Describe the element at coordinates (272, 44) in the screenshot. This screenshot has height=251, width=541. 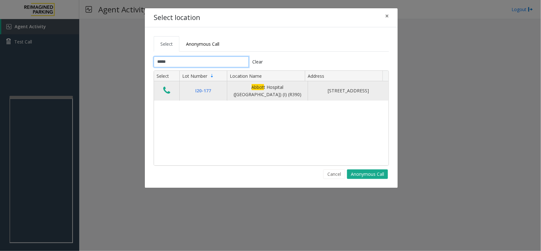
I see `ul: Tabs` at that location.